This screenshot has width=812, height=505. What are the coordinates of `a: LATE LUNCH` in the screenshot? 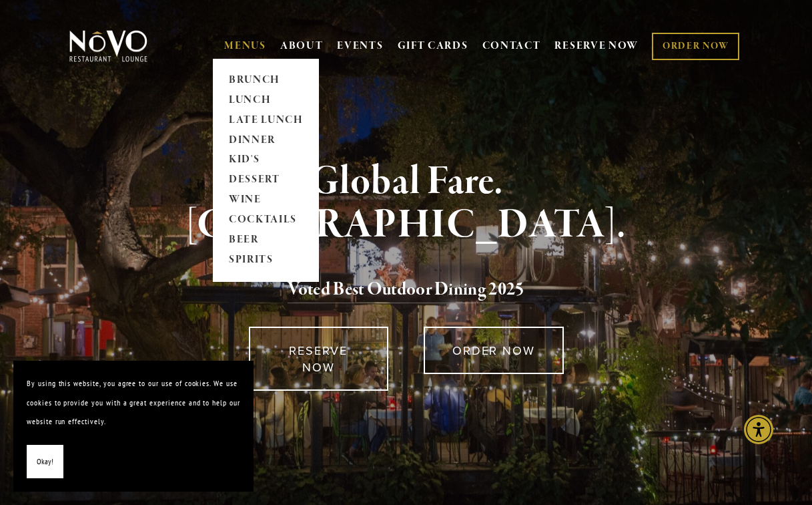 It's located at (265, 120).